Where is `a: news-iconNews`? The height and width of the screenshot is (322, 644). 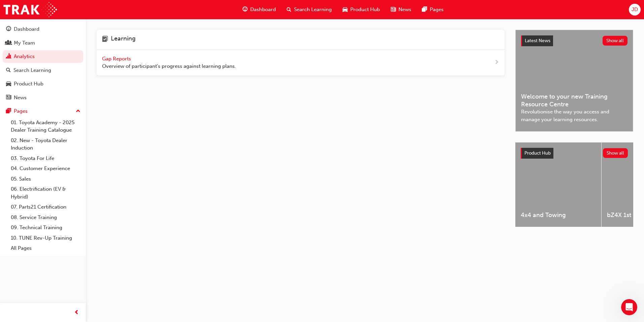
a: news-iconNews is located at coordinates (401, 10).